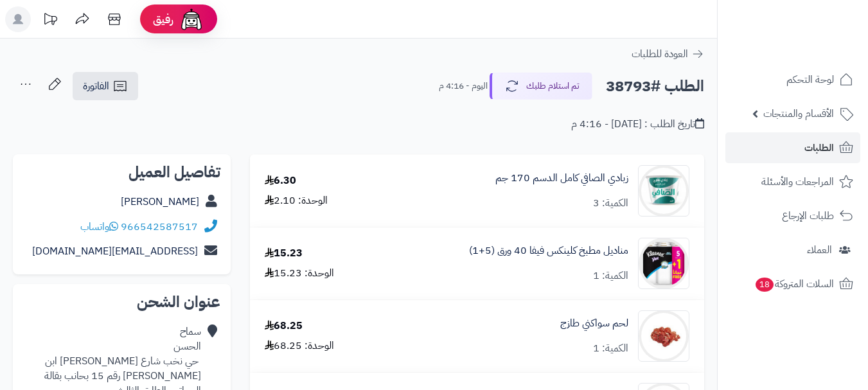 The width and height of the screenshot is (868, 390). What do you see at coordinates (793, 284) in the screenshot?
I see `a: السلات المتروكة18` at bounding box center [793, 284].